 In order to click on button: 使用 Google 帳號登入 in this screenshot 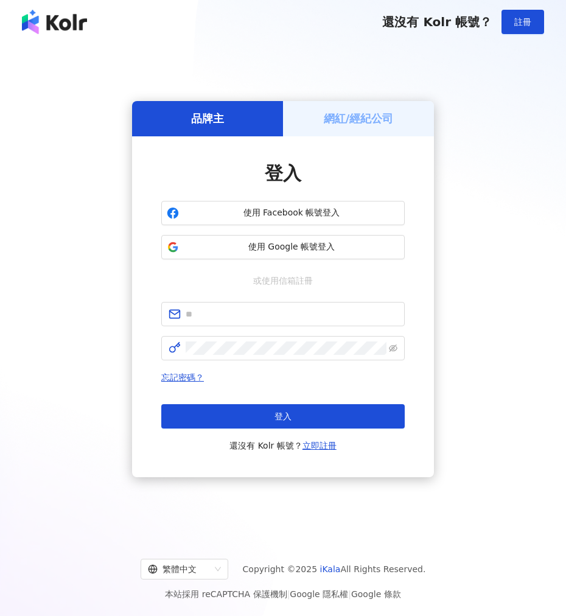, I will do `click(283, 247)`.